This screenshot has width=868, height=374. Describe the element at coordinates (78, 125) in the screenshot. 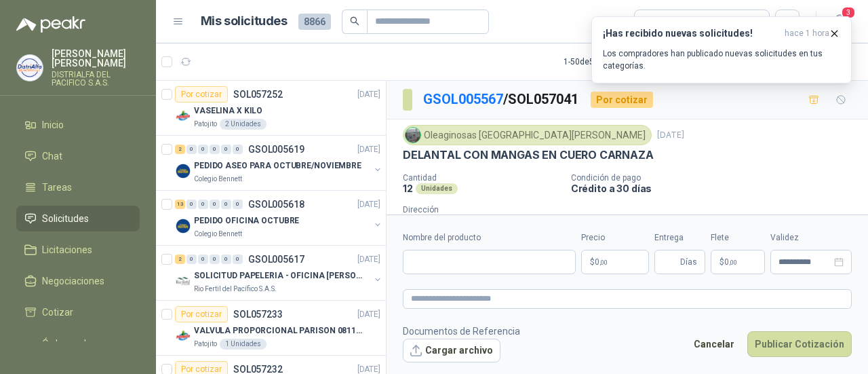

I see `a: Inicio` at that location.